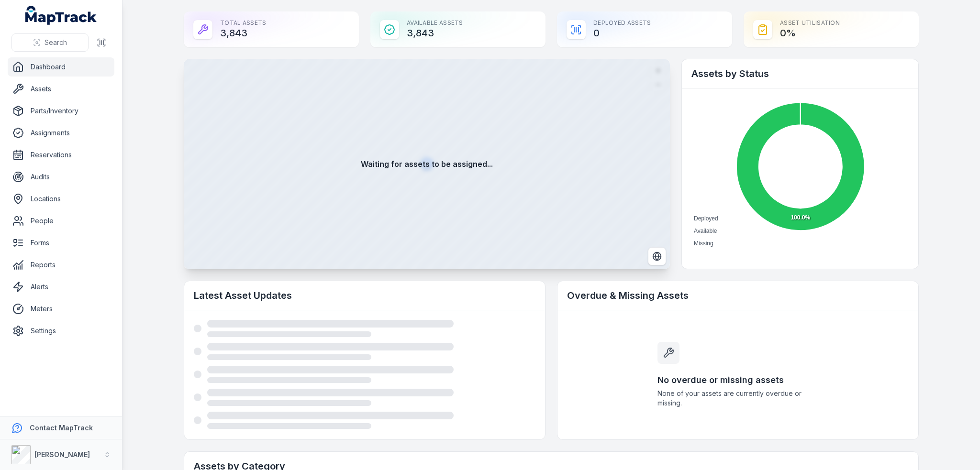  Describe the element at coordinates (61, 427) in the screenshot. I see `strong: Contact MapTrack` at that location.